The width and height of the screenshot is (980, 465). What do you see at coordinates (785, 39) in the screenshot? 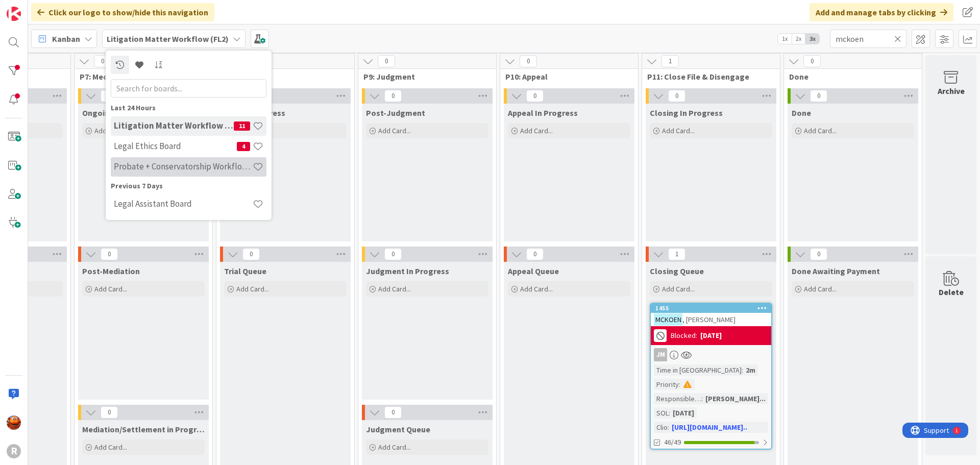
I see `span: 1x` at bounding box center [785, 39].